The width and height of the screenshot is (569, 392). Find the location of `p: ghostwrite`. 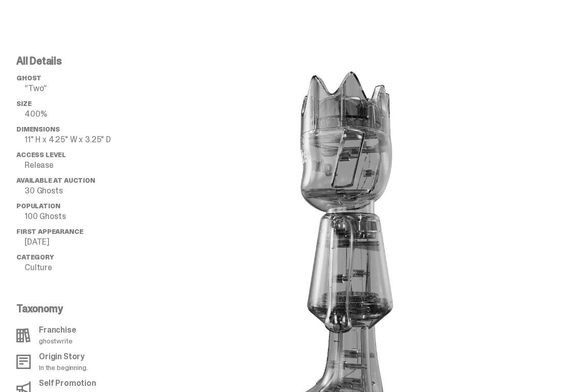

p: ghostwrite is located at coordinates (58, 341).